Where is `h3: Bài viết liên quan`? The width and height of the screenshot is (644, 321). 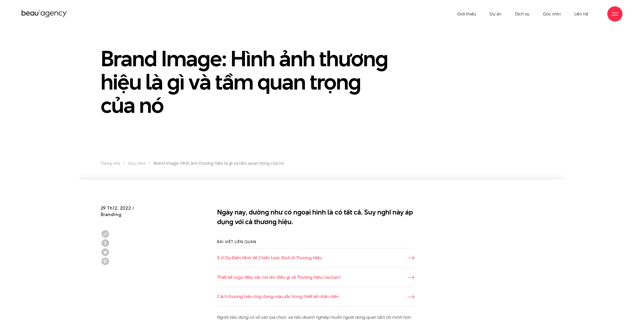 h3: Bài viết liên quan is located at coordinates (316, 242).